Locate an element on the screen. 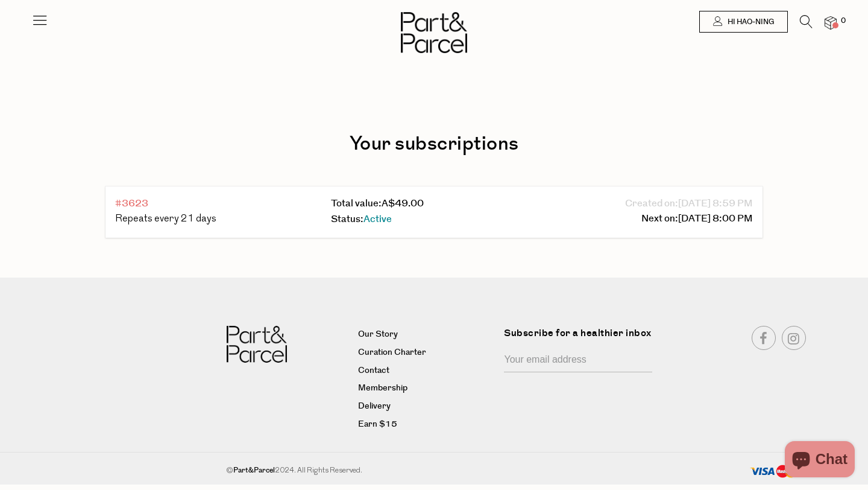 This screenshot has height=490, width=868. a: Status:Active is located at coordinates (361, 219).